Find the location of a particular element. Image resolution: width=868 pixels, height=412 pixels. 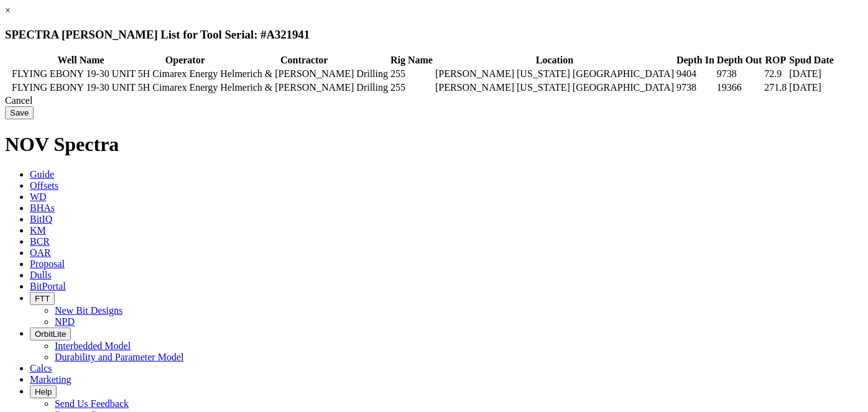

span: OrbitLite is located at coordinates (50, 333).